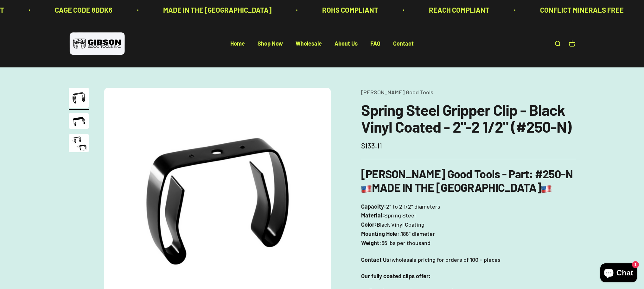 This screenshot has width=644, height=289. I want to click on a: FAQ, so click(375, 44).